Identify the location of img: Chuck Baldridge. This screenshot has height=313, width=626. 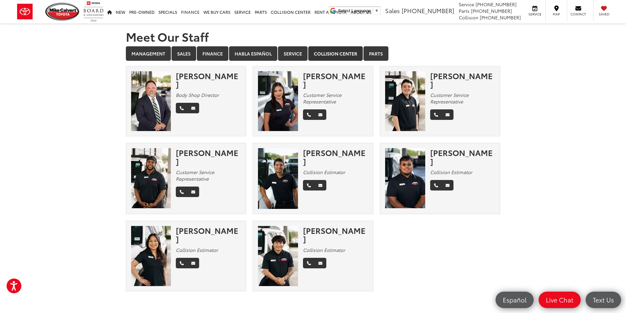
(151, 101).